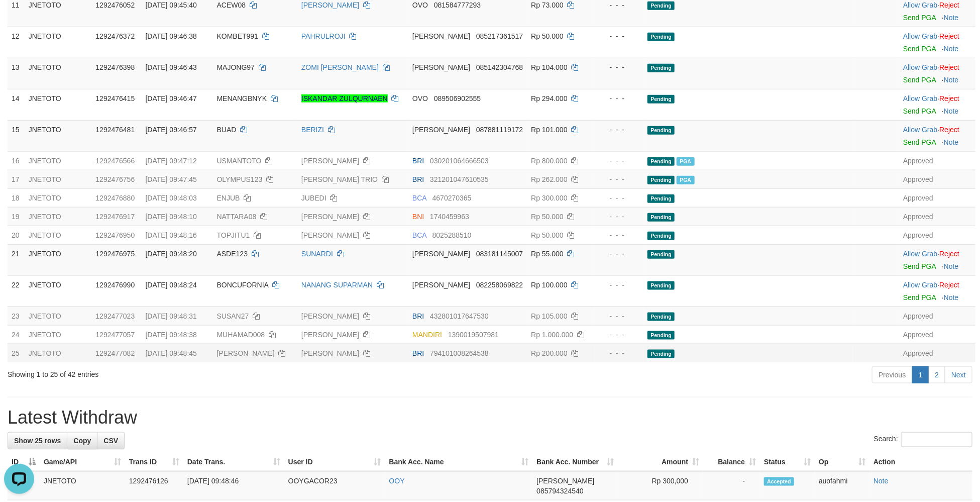  Describe the element at coordinates (397, 481) in the screenshot. I see `a: OOY` at that location.